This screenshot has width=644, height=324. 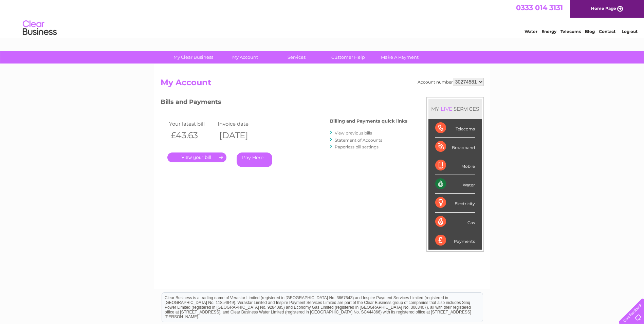 What do you see at coordinates (455, 241) in the screenshot?
I see `div: Payments` at bounding box center [455, 241].